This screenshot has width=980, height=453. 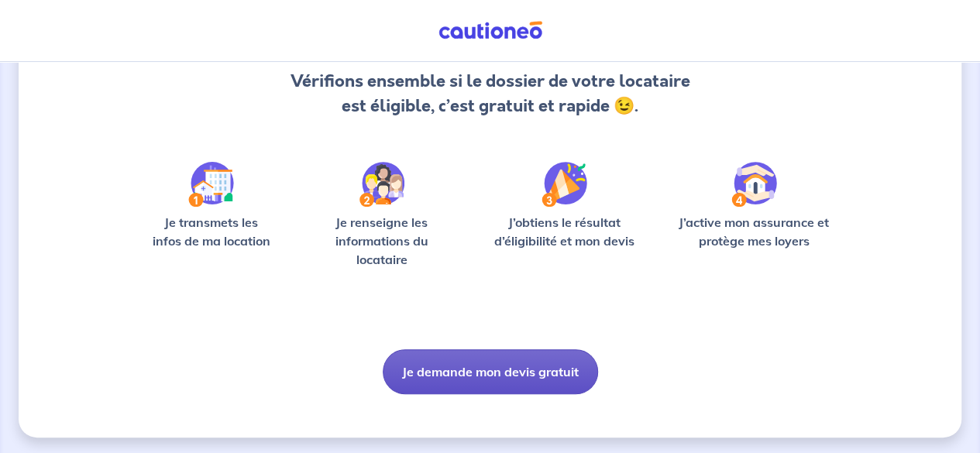 I want to click on p: Je renseigne les informations du locataire, so click(x=382, y=241).